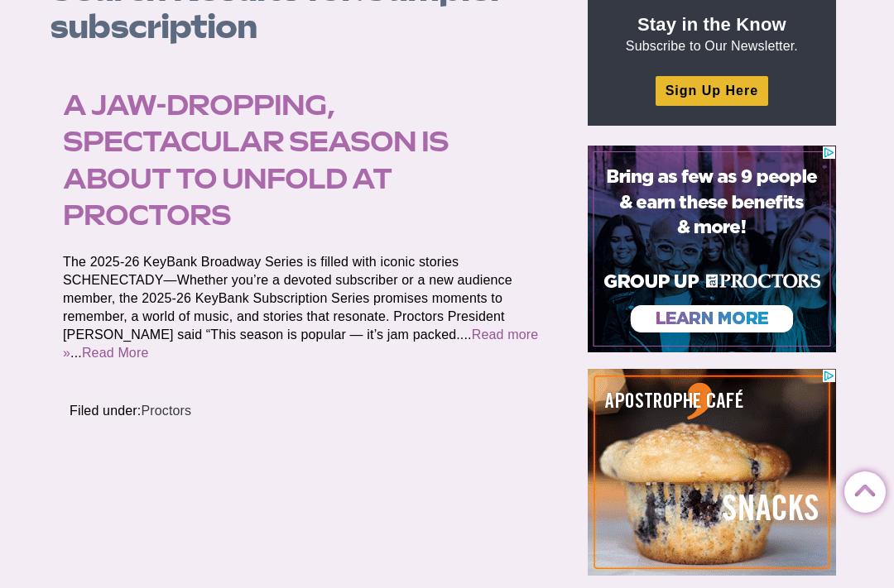  What do you see at coordinates (309, 412) in the screenshot?
I see `footer: Filed under:` at bounding box center [309, 412].